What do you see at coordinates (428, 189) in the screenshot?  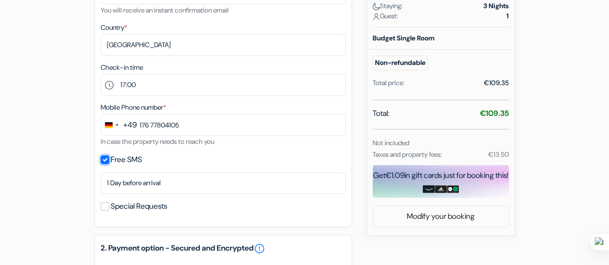 I see `img: amazon-card-no-text.png` at bounding box center [428, 189].